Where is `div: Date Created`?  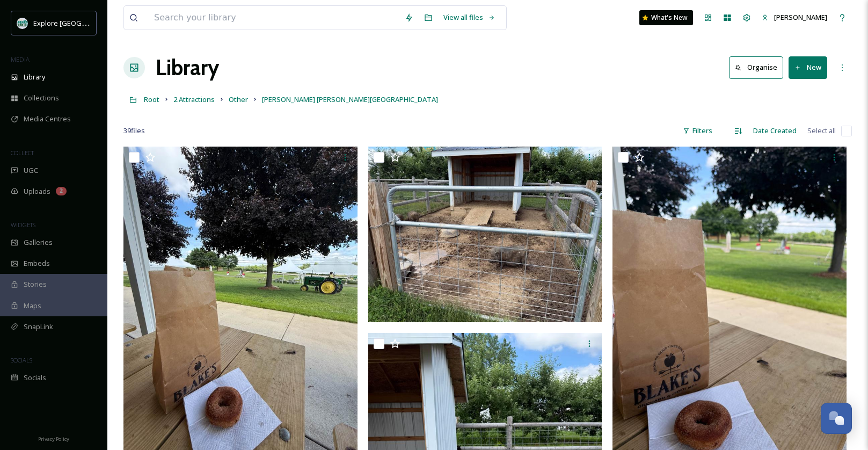
div: Date Created is located at coordinates (775, 131).